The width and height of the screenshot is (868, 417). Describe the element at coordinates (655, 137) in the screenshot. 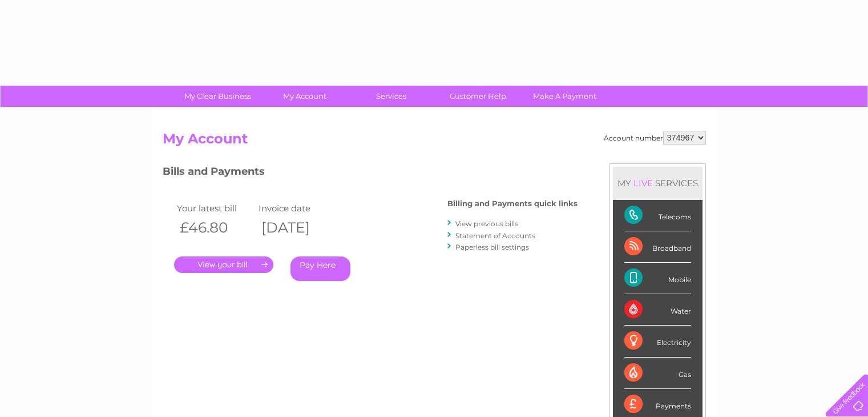

I see `div: Account number` at that location.